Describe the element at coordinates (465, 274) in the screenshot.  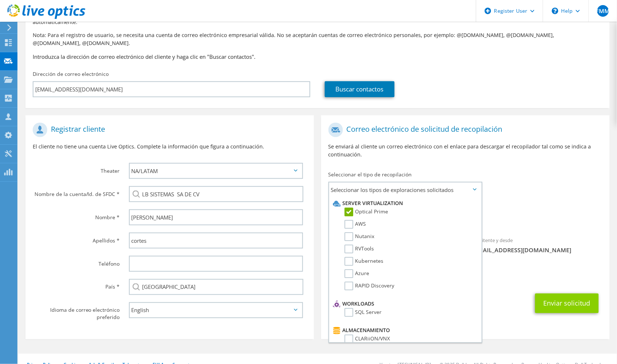
I see `div: CC y Responder a` at that location.